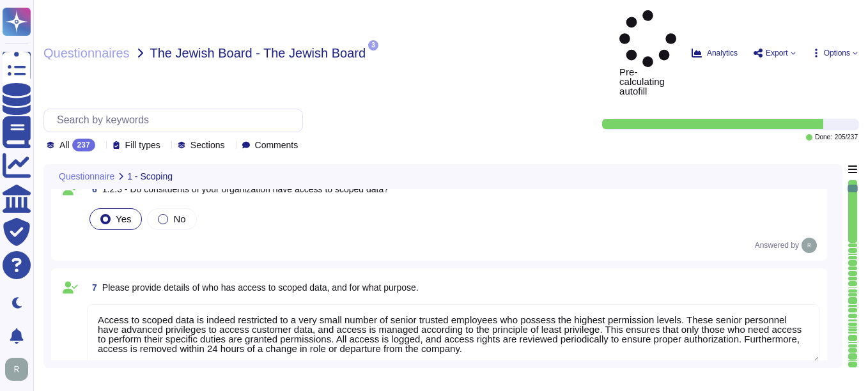 This screenshot has height=391, width=868. Describe the element at coordinates (777, 53) in the screenshot. I see `span: Export` at that location.